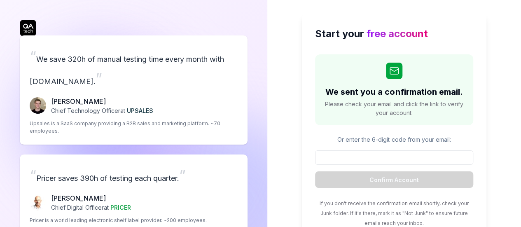 Image resolution: width=521 pixels, height=227 pixels. I want to click on img: Fredrik Seidl, so click(38, 105).